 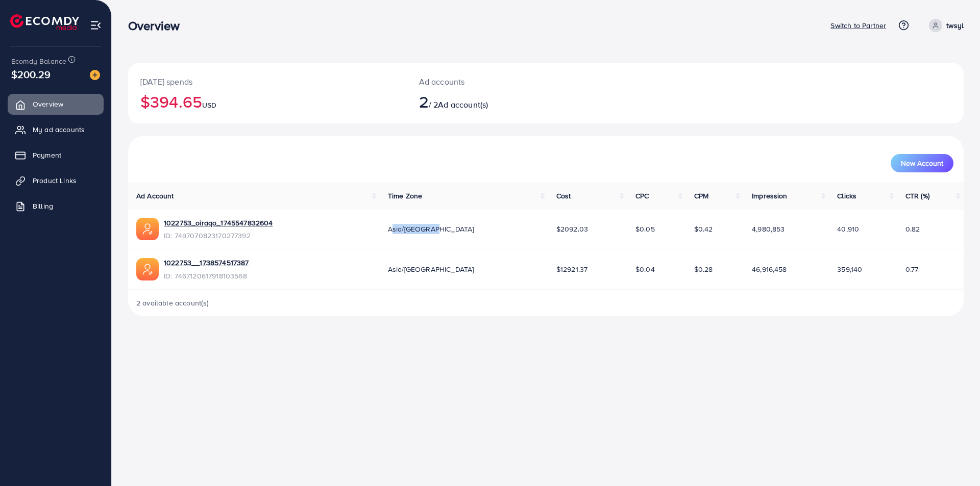 What do you see at coordinates (511, 102) in the screenshot?
I see `h2: / 2` at bounding box center [511, 102].